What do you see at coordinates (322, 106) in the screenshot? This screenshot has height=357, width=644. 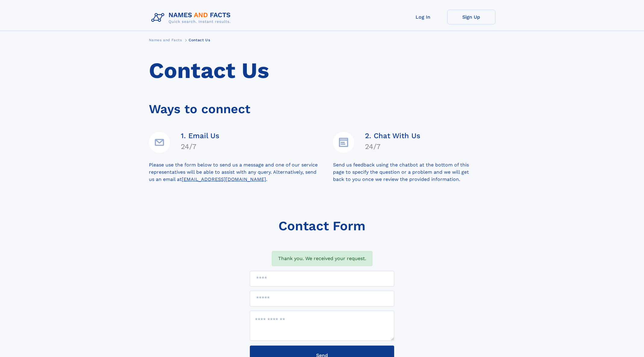 I see `div: Ways to connect` at bounding box center [322, 106].